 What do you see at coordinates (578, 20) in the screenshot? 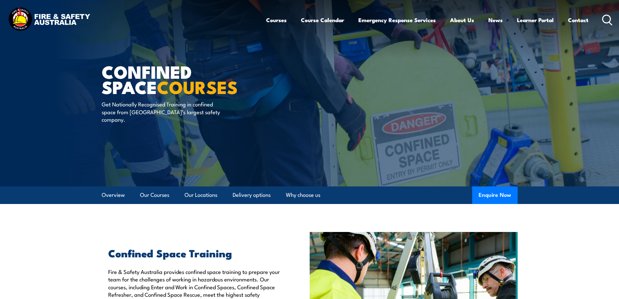
I see `a: Contact` at bounding box center [578, 20].